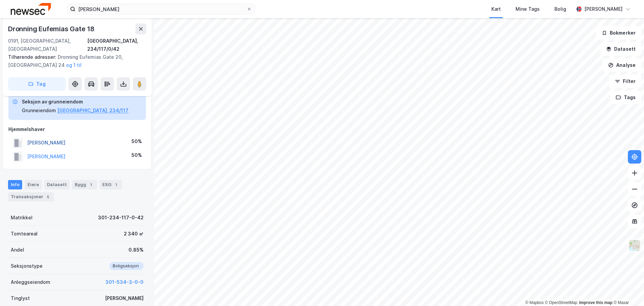 The image size is (644, 306). What do you see at coordinates (77, 129) in the screenshot?
I see `div: Hjemmelshaver` at bounding box center [77, 129].